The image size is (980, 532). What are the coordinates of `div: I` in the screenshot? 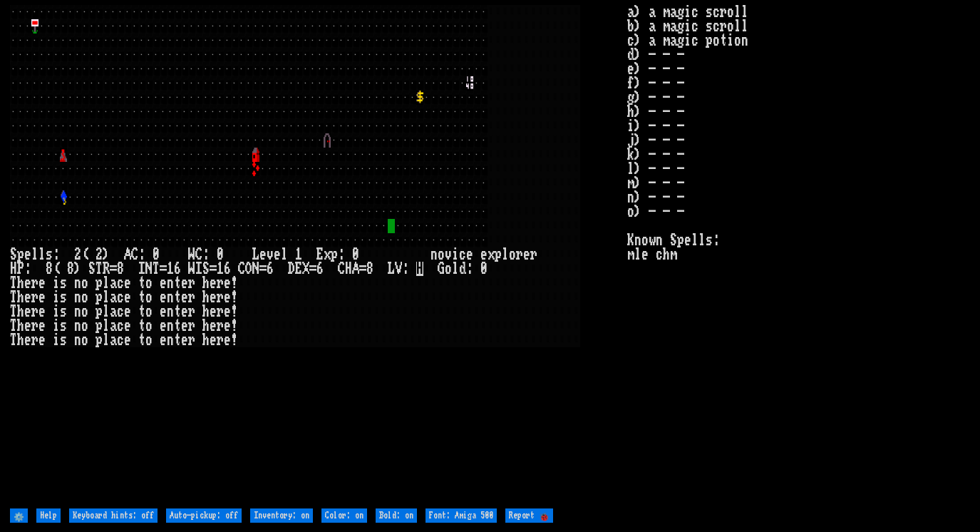 It's located at (142, 268).